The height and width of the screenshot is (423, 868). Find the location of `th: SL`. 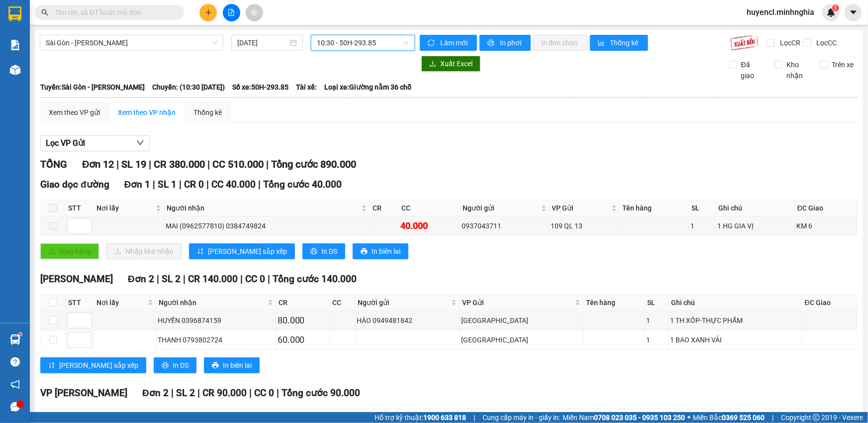

th: SL is located at coordinates (703, 208).